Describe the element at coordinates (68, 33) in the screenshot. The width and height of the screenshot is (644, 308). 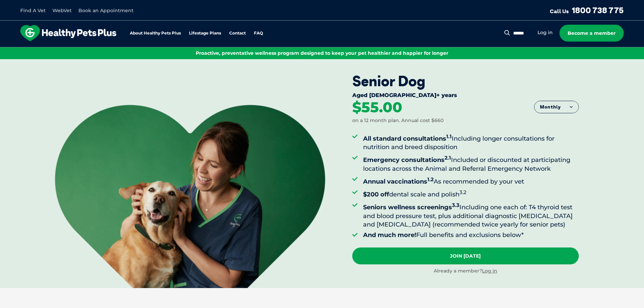
I see `img: hpp-logo` at that location.